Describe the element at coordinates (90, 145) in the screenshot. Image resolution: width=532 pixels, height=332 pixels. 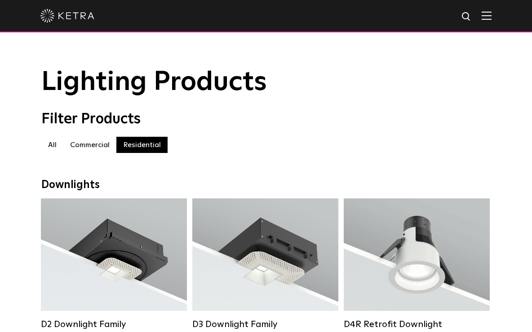
I see `label: Commercial` at that location.